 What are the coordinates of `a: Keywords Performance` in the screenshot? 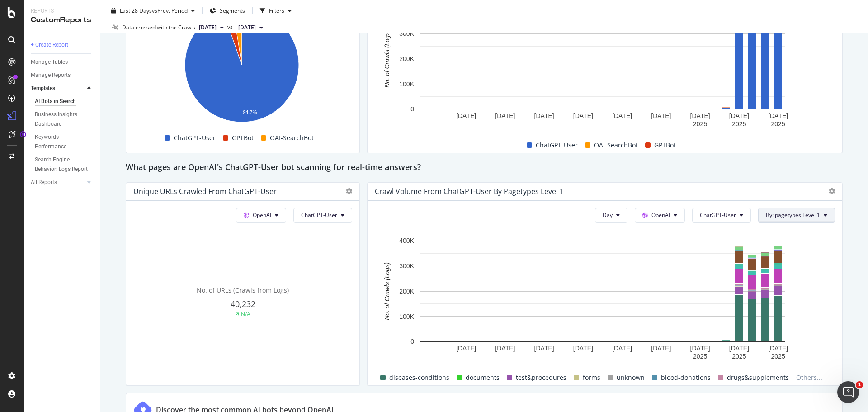 It's located at (64, 142).